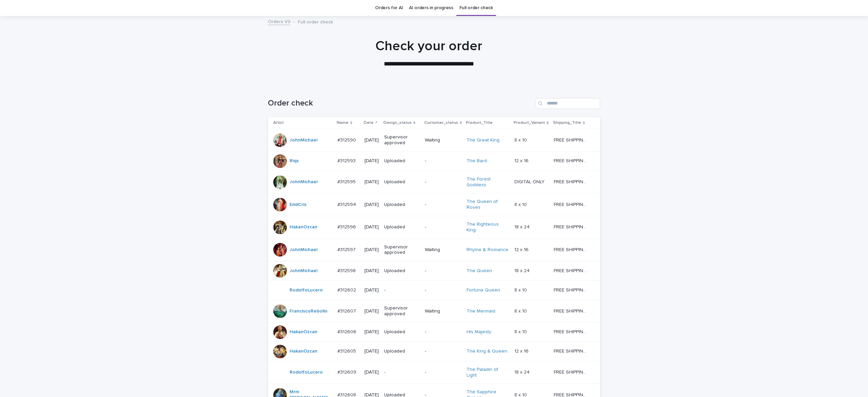  I want to click on a: His Majesty, so click(479, 332).